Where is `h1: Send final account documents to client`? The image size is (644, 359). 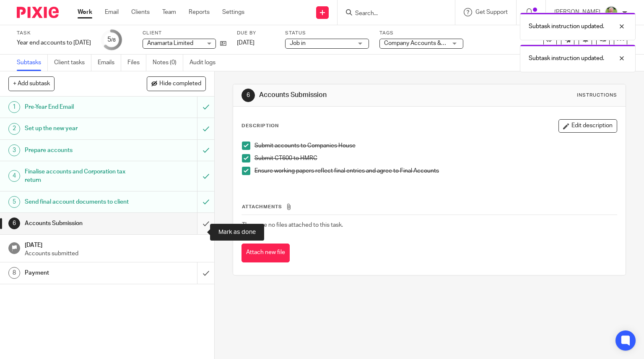 h1: Send final account documents to client is located at coordinates (79, 202).